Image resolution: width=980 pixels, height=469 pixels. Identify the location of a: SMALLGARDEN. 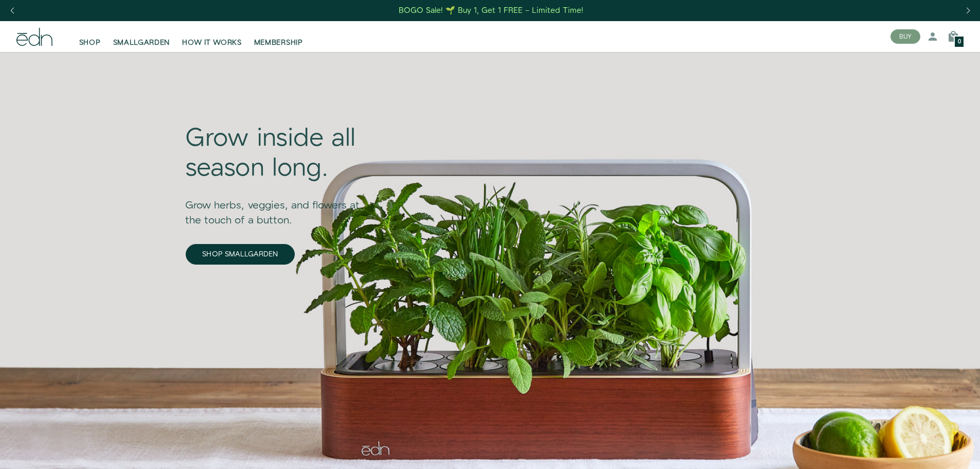
(142, 37).